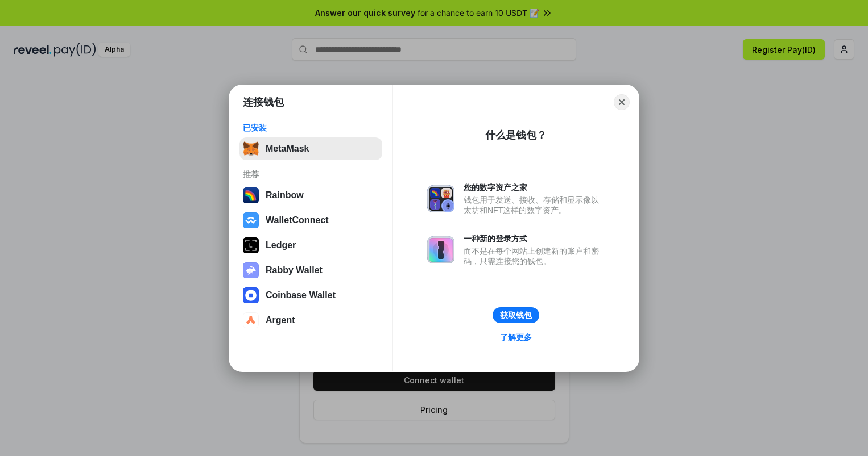  I want to click on div: Argent, so click(280, 321).